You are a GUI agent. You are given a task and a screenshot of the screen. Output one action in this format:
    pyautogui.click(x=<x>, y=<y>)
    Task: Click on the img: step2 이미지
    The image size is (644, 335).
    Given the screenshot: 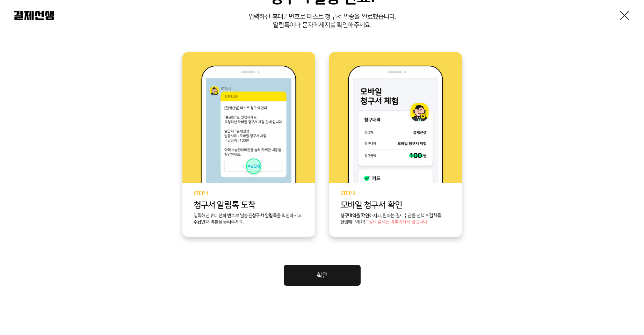 What is the action you would take?
    pyautogui.click(x=395, y=124)
    